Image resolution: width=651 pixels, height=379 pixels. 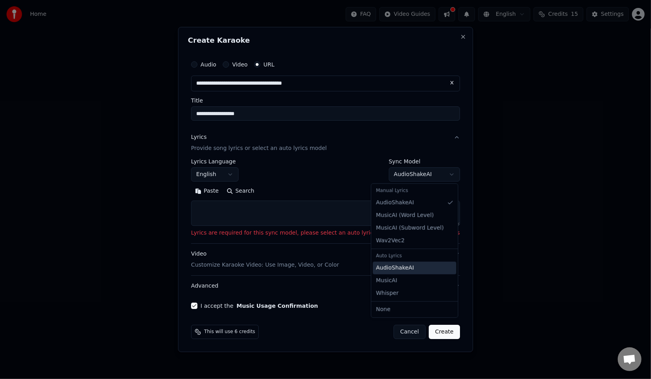 What do you see at coordinates (387, 293) in the screenshot?
I see `span: Whisper` at bounding box center [387, 293].